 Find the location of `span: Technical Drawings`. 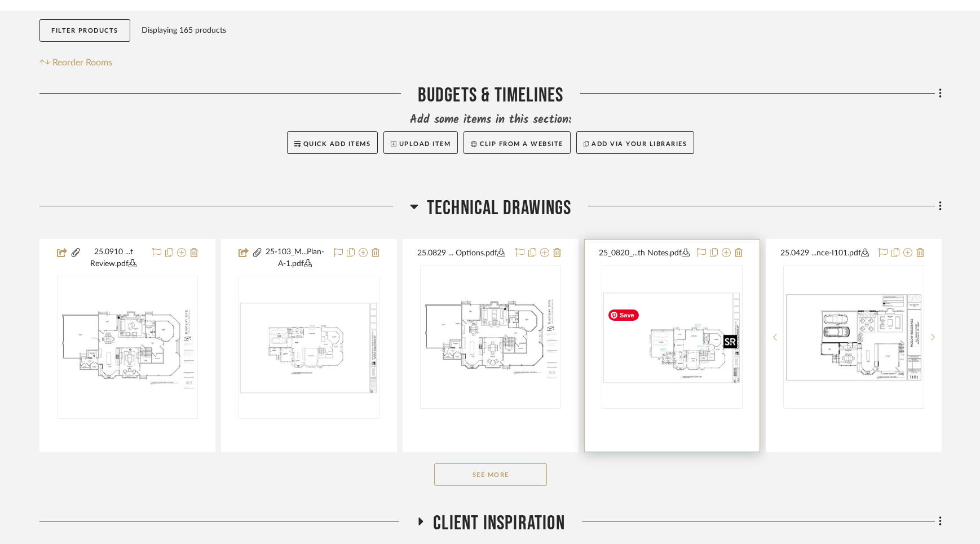

span: Technical Drawings is located at coordinates (499, 208).